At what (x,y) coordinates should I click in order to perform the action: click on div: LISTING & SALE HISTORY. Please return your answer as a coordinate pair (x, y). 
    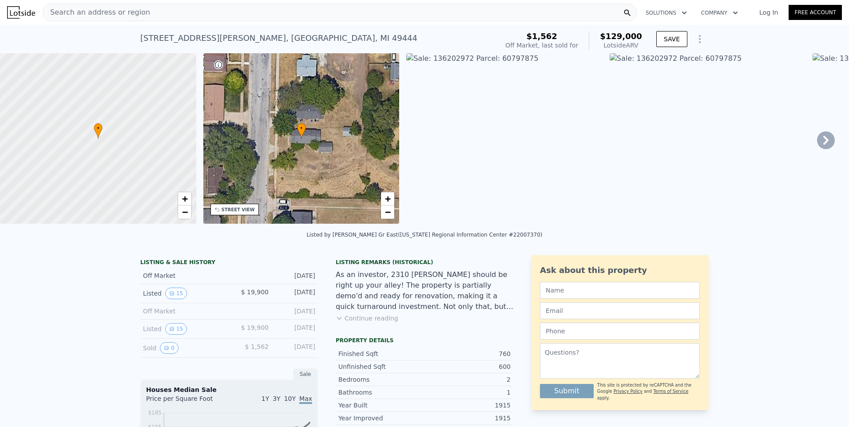
    Looking at the image, I should click on (229, 263).